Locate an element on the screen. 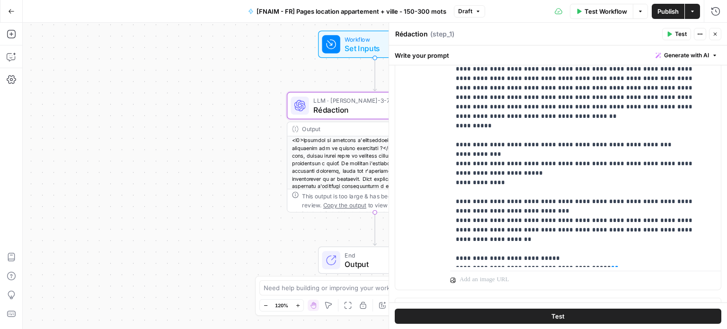 The image size is (727, 329). span: ( step_1 ) is located at coordinates (442, 34).